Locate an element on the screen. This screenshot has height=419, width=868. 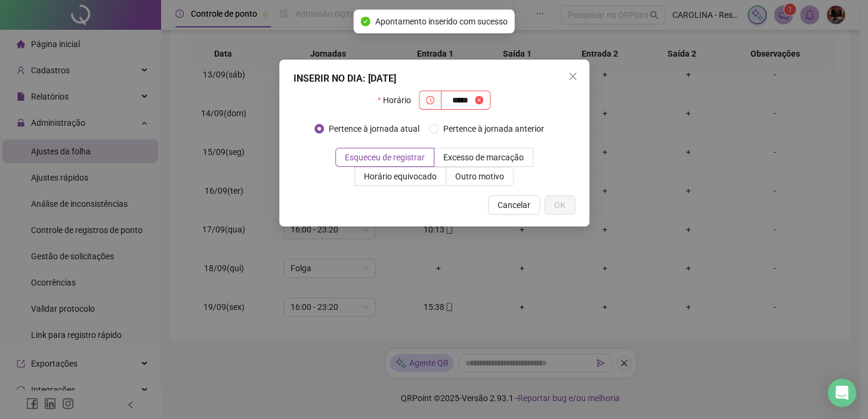
span: clock-circle is located at coordinates (430, 101).